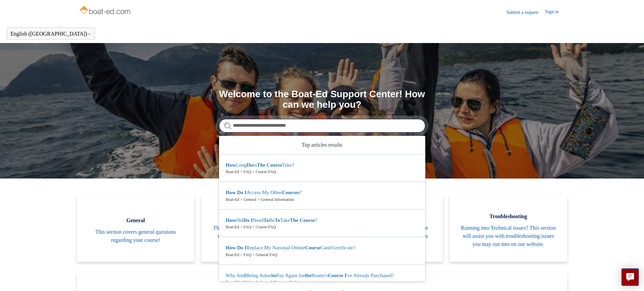 The image size is (644, 291). Describe the element at coordinates (260, 166) in the screenshot. I see `zd-autocomplete-title-multibrand: Suggested result 1 How Long Does The Course Take?` at that location.